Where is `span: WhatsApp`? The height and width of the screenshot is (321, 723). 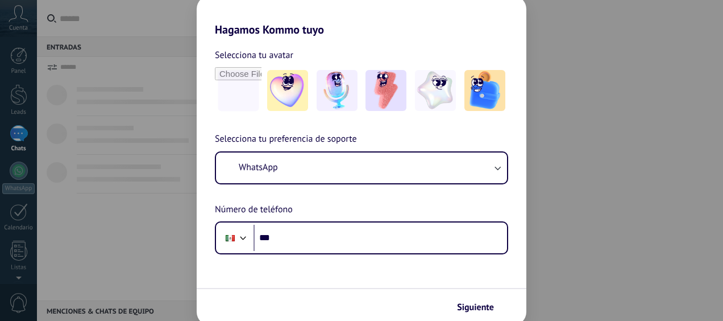 span: WhatsApp is located at coordinates (258, 167).